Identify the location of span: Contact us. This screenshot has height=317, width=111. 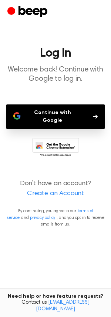
(56, 306).